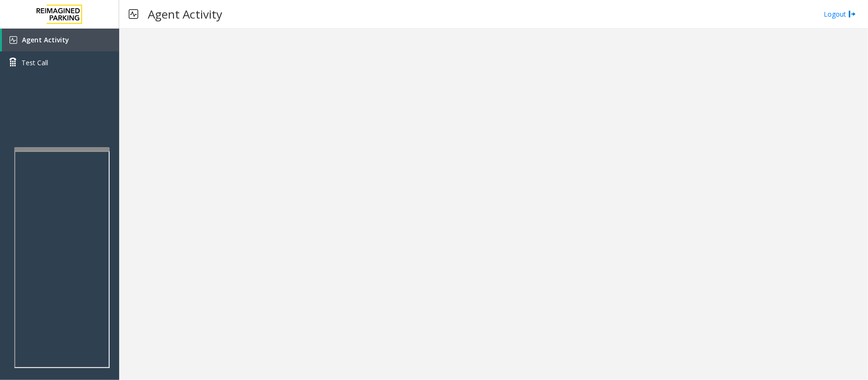 This screenshot has height=380, width=868. I want to click on a: Logout, so click(840, 14).